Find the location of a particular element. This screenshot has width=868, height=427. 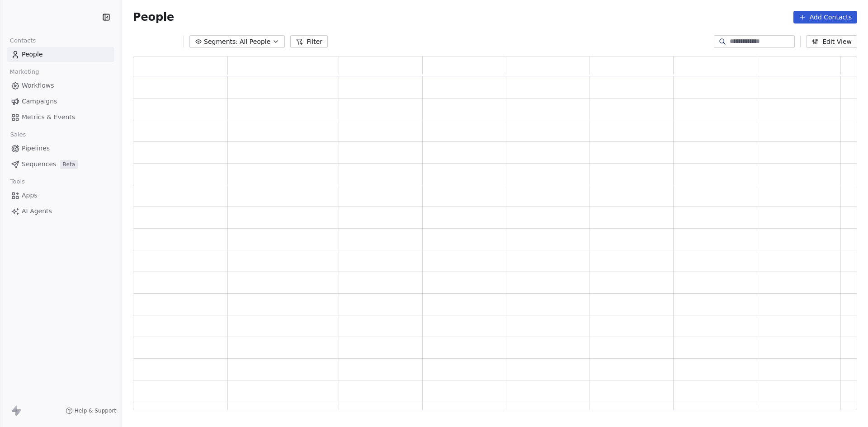

span: Marketing is located at coordinates (25, 72).